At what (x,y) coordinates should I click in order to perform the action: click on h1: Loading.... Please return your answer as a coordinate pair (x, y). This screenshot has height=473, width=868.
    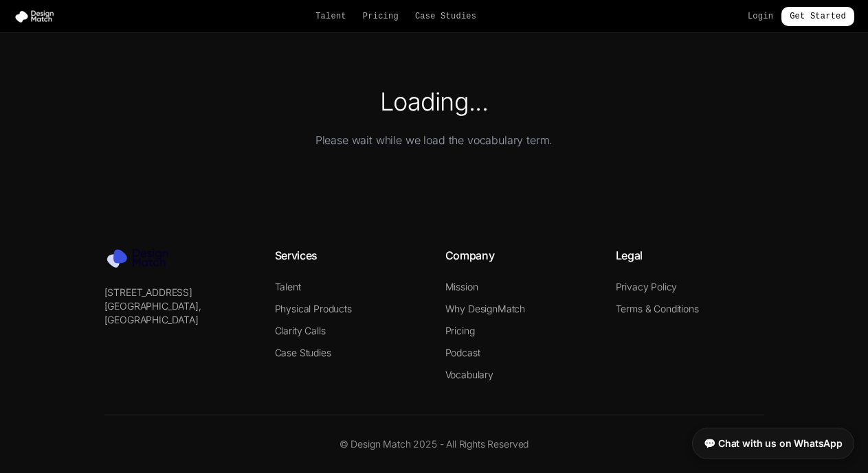
    Looking at the image, I should click on (434, 102).